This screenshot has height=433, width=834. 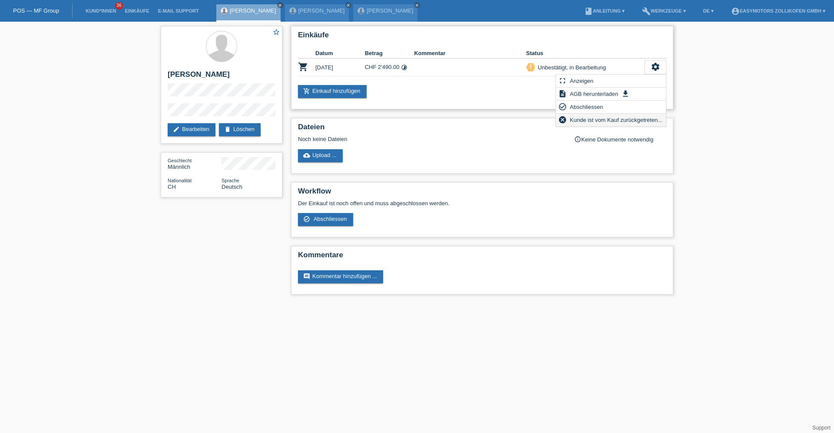 I want to click on i: settings, so click(x=655, y=67).